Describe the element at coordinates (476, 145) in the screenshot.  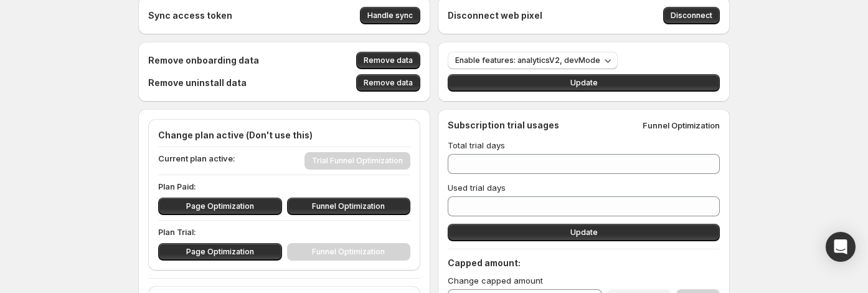
I see `span: Total trial days` at that location.